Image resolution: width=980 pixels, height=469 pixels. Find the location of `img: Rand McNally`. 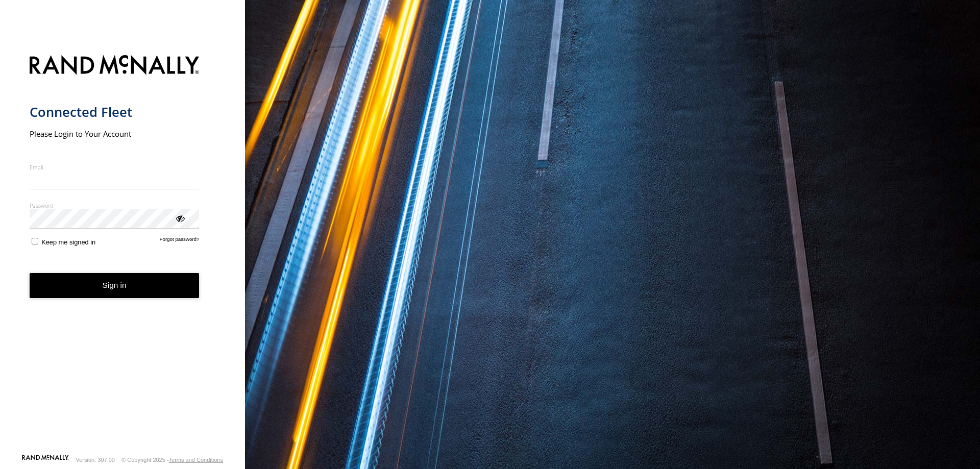

img: Rand McNally is located at coordinates (114, 66).